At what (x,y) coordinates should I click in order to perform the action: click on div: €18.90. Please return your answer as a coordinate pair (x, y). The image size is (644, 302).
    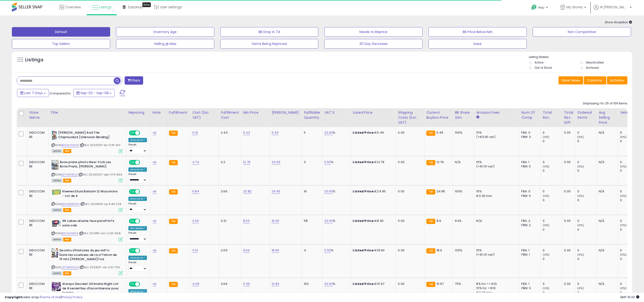
    Looking at the image, I should click on (373, 250).